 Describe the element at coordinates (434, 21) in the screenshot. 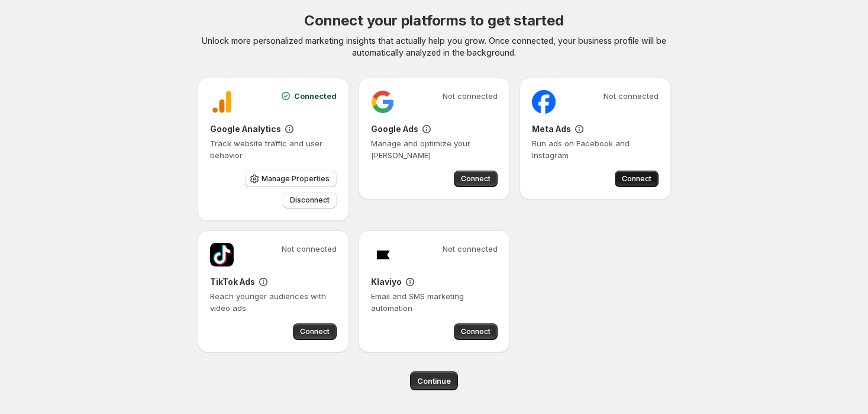

I see `h2: Connect your platforms to get started` at that location.